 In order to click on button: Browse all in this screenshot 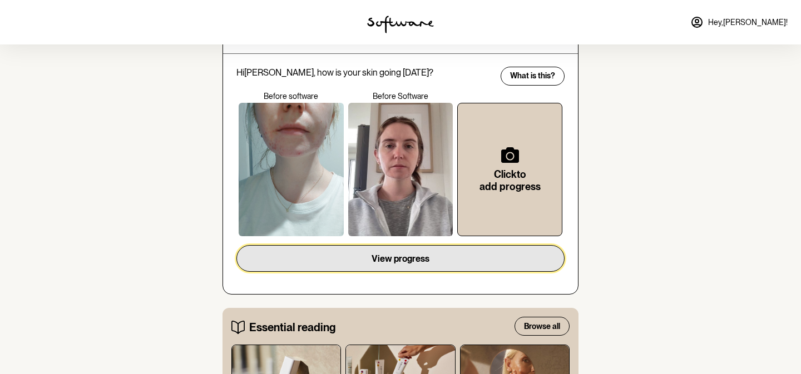, I will do `click(541, 326)`.